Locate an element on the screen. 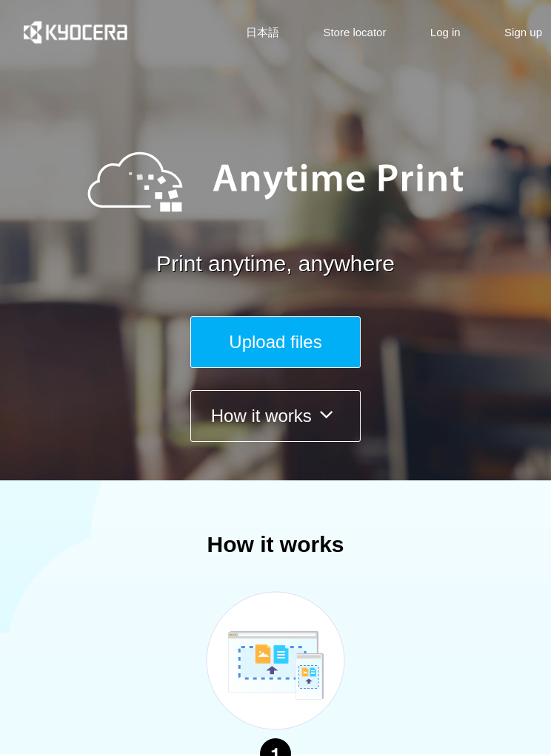 This screenshot has height=756, width=551. button: Upload files is located at coordinates (276, 342).